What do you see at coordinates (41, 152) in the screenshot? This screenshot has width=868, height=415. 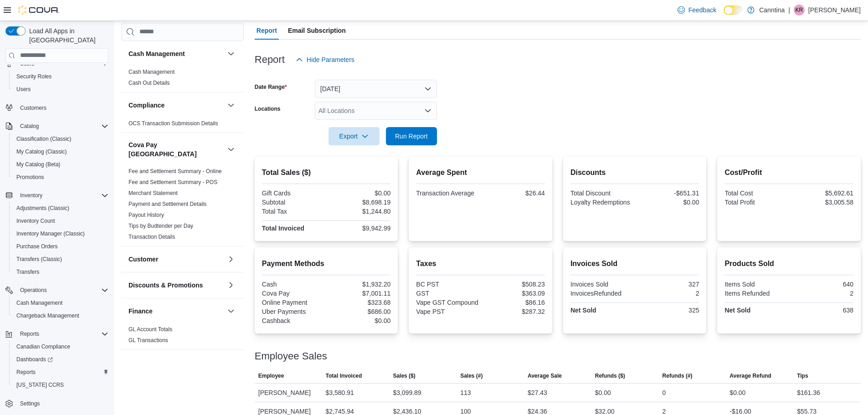 I see `span: My Catalog (Classic)` at bounding box center [41, 152].